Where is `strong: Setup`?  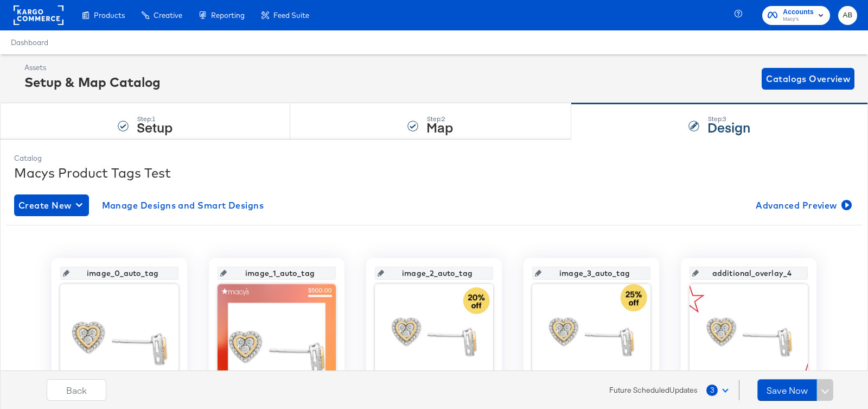
strong: Setup is located at coordinates (154, 126).